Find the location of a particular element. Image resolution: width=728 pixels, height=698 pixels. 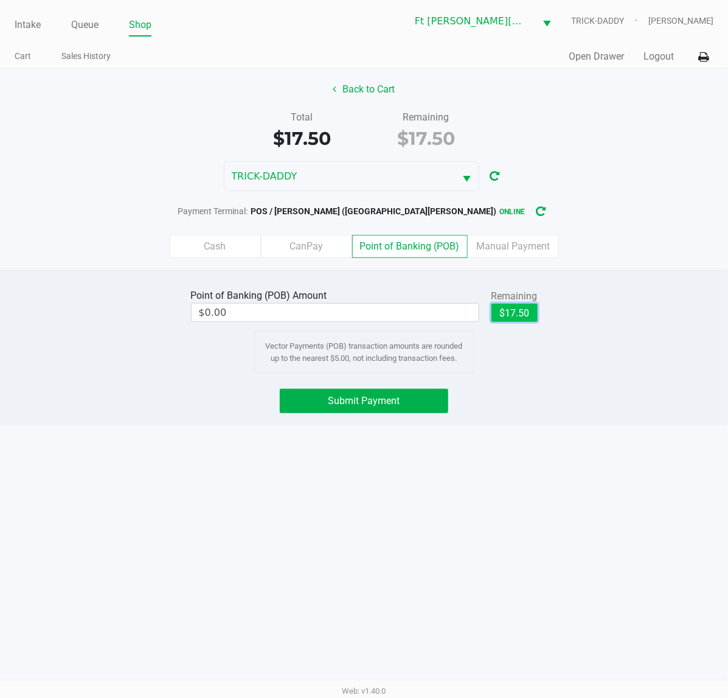

label: Manual Payment is located at coordinates (513, 246).